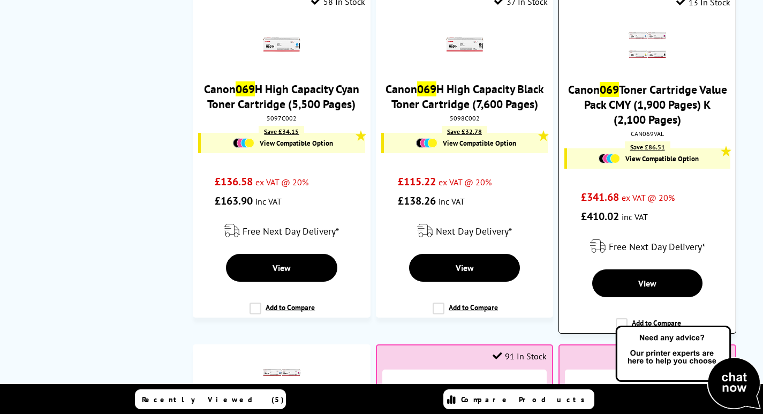 The width and height of the screenshot is (763, 414). I want to click on div: 5098C002, so click(464, 118).